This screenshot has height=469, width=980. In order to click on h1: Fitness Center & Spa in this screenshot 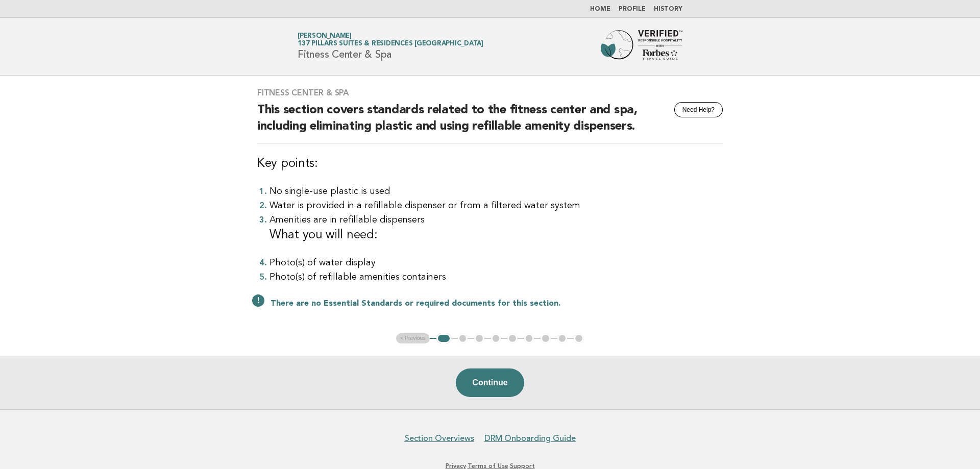, I will do `click(390, 46)`.